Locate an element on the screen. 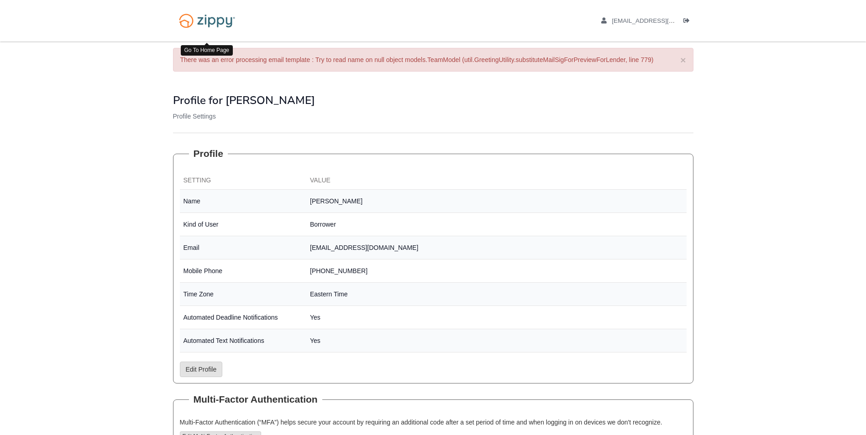 This screenshot has height=435, width=866. th: Setting is located at coordinates (243, 181).